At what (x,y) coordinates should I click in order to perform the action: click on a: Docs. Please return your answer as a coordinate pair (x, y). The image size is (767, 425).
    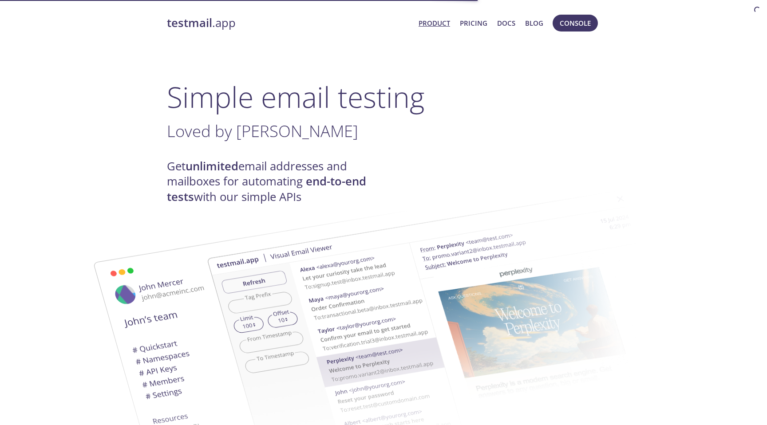
    Looking at the image, I should click on (506, 23).